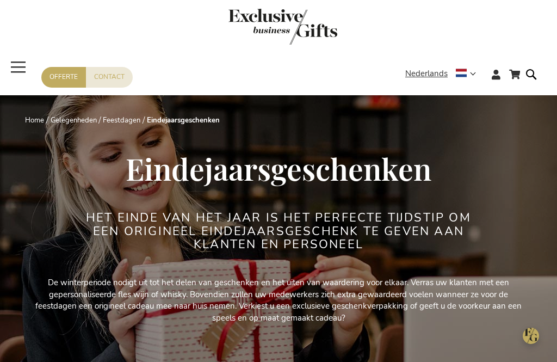 This screenshot has height=362, width=557. What do you see at coordinates (34, 120) in the screenshot?
I see `a: Home` at bounding box center [34, 120].